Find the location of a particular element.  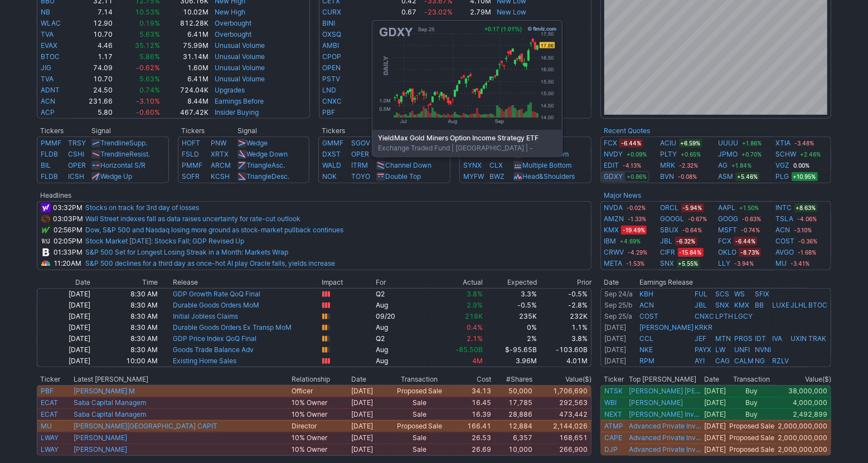

a: CCL is located at coordinates (646, 338).